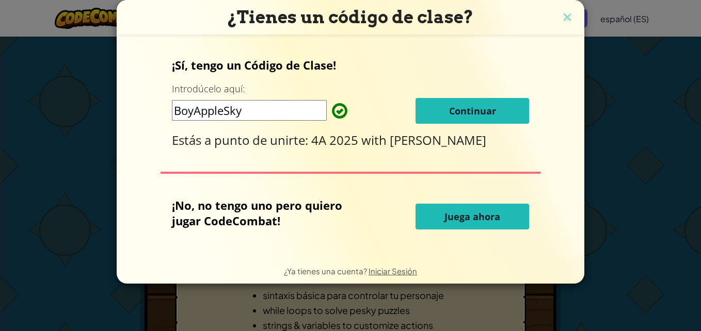 Image resolution: width=701 pixels, height=331 pixels. What do you see at coordinates (472, 217) in the screenshot?
I see `span: Juega ahora` at bounding box center [472, 217].